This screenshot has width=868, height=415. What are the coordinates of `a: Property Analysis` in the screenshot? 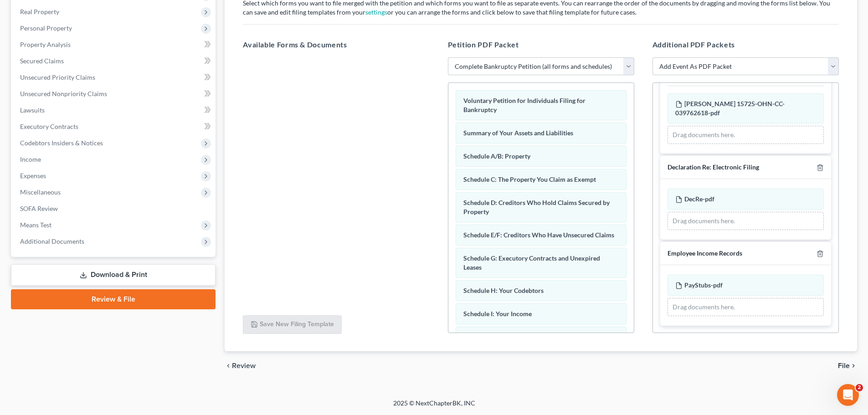 It's located at (114, 45).